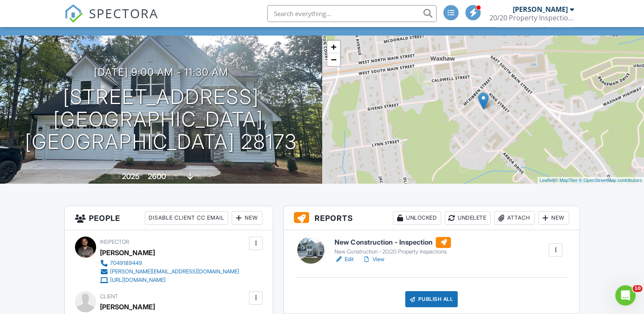 This screenshot has height=314, width=644. Describe the element at coordinates (352, 14) in the screenshot. I see `input: Search everything...` at that location.